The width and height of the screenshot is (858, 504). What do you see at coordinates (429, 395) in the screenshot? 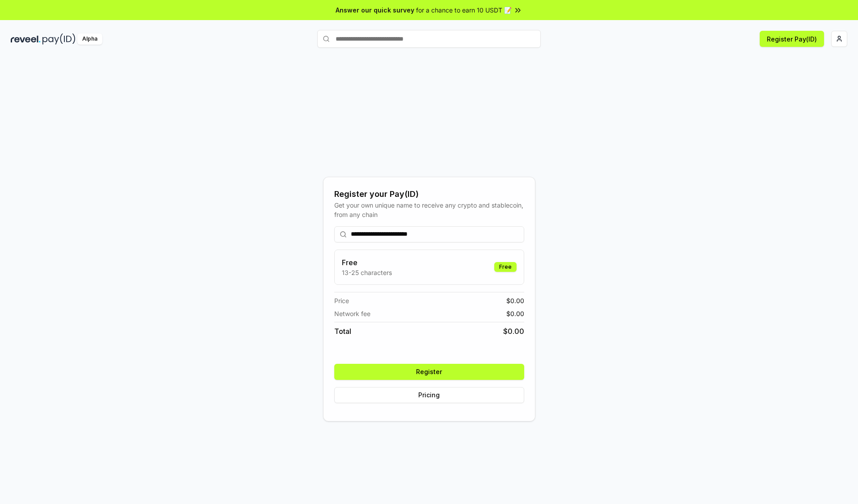
I see `button: Pricing` at bounding box center [429, 395].